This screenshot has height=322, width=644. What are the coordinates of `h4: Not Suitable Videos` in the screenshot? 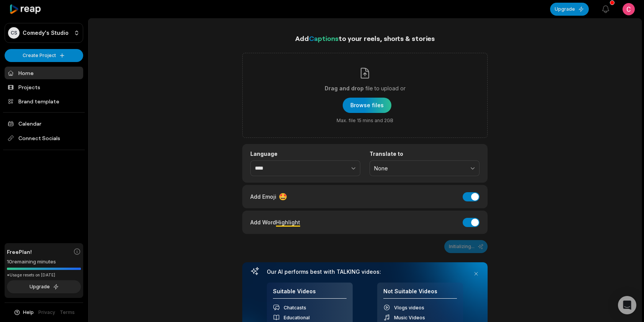 It's located at (420, 293).